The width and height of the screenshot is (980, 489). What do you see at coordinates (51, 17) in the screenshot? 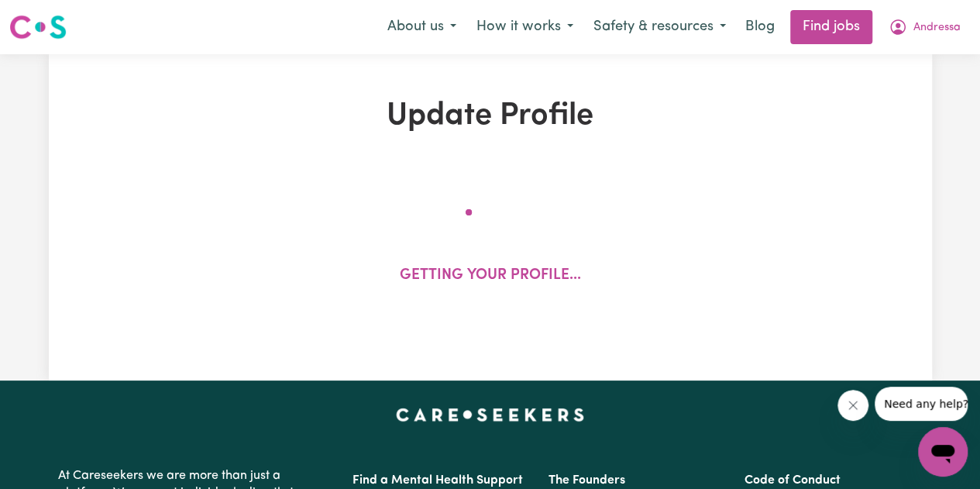
I see `span: Need any help?` at bounding box center [51, 17].